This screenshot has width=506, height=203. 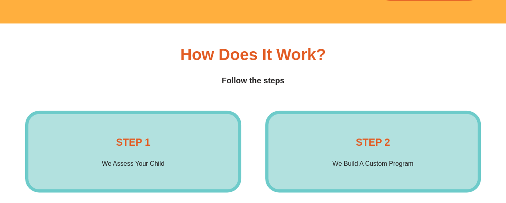 I want to click on div: Chat Widget, so click(x=439, y=158).